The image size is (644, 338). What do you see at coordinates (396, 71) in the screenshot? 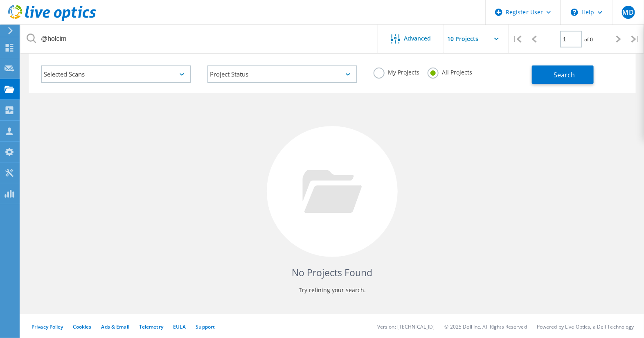
I see `label: My Projects` at bounding box center [396, 71].